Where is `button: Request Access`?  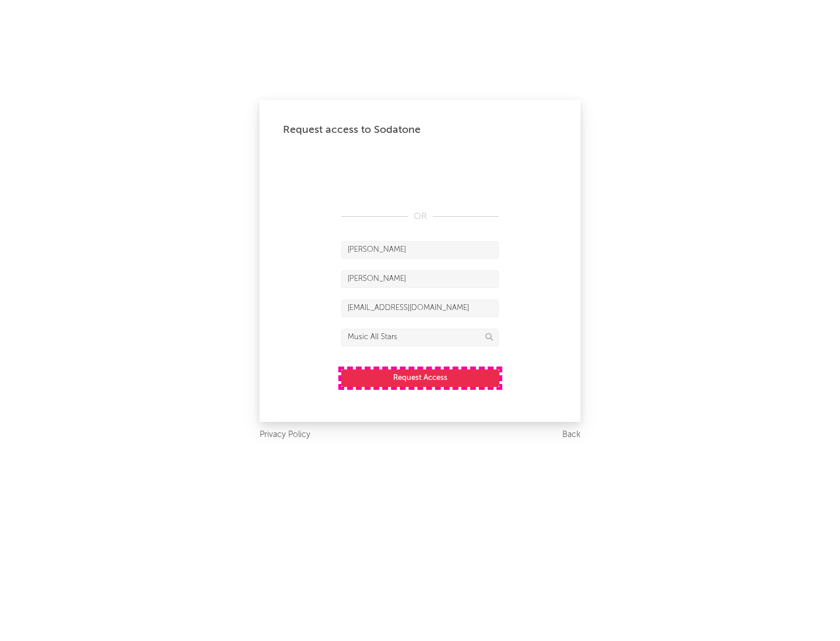
button: Request Access is located at coordinates (420, 378).